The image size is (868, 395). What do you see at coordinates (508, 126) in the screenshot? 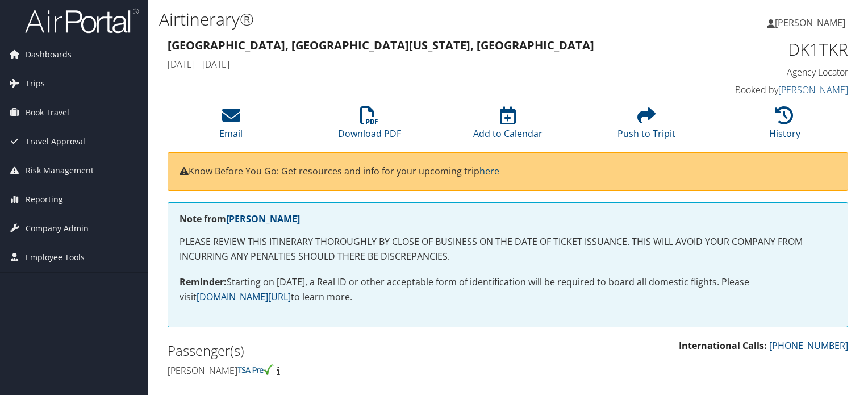
I see `a: Add to Calendar` at bounding box center [508, 126].